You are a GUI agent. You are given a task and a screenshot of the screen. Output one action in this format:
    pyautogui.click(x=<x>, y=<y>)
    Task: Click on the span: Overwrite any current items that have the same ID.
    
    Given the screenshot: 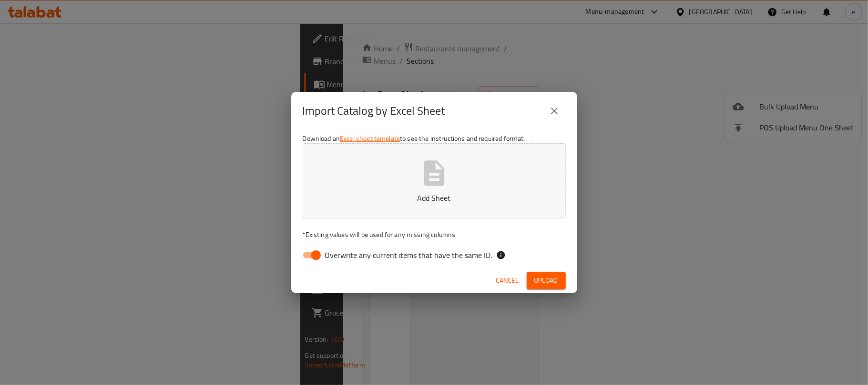 What is the action you would take?
    pyautogui.click(x=408, y=255)
    